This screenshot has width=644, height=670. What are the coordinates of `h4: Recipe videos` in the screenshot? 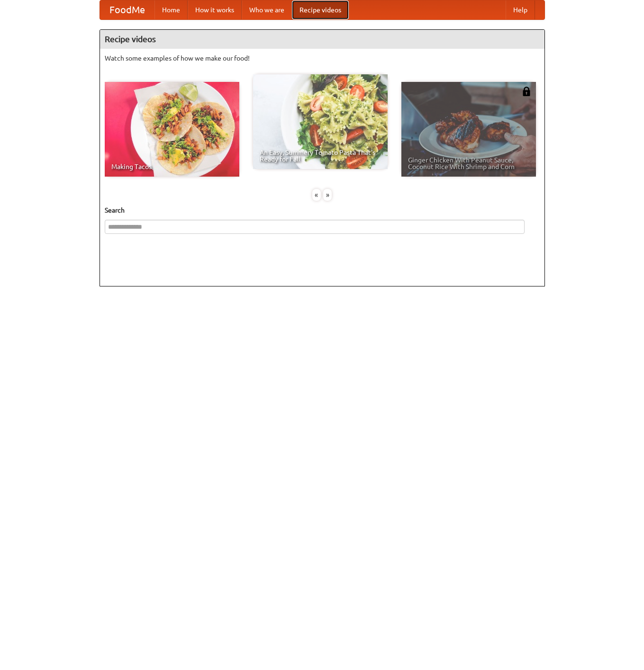 It's located at (322, 39).